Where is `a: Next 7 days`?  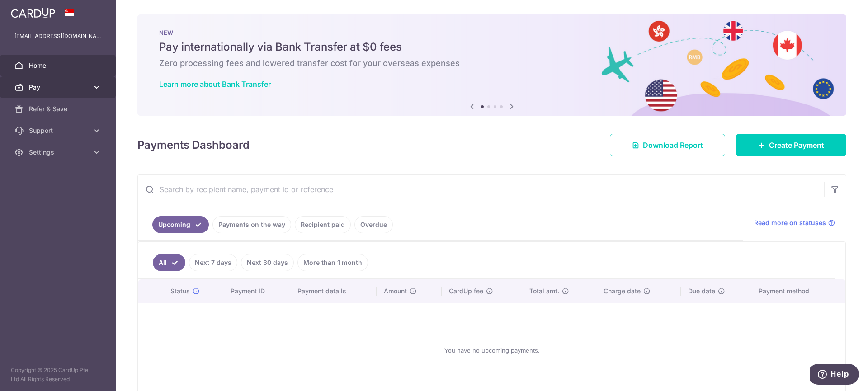 a: Next 7 days is located at coordinates (213, 263).